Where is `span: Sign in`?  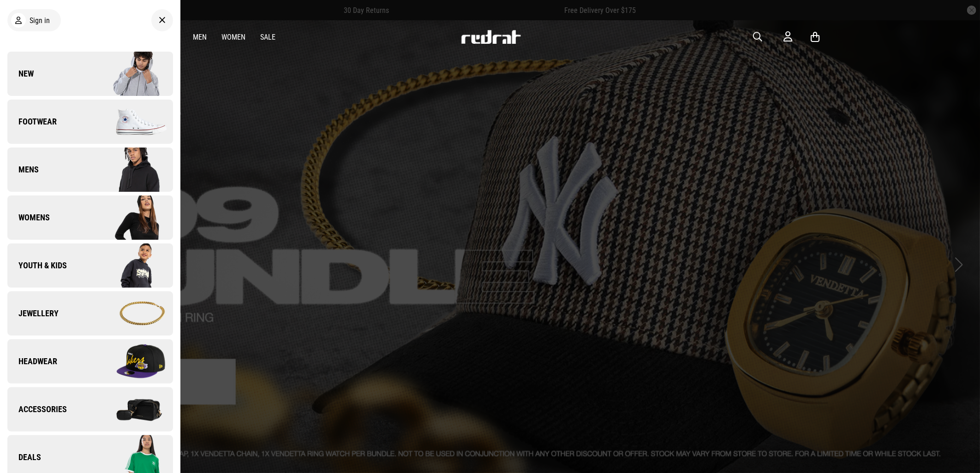
span: Sign in is located at coordinates (40, 20).